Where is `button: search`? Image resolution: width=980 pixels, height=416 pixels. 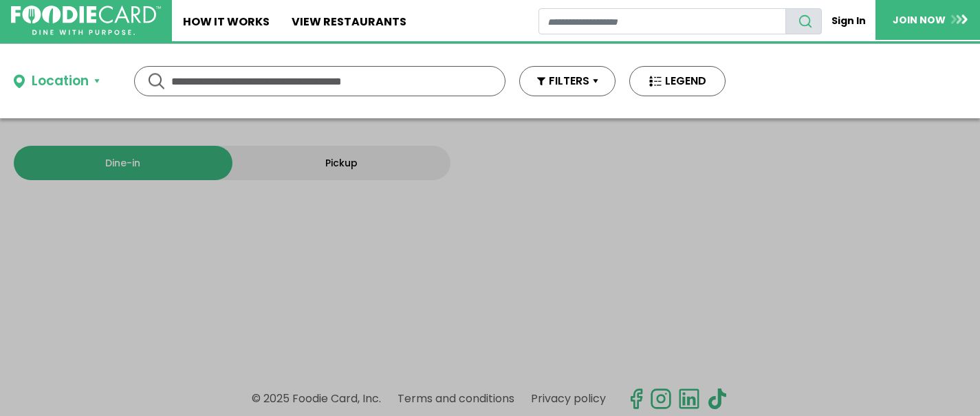
button: search is located at coordinates (803, 22).